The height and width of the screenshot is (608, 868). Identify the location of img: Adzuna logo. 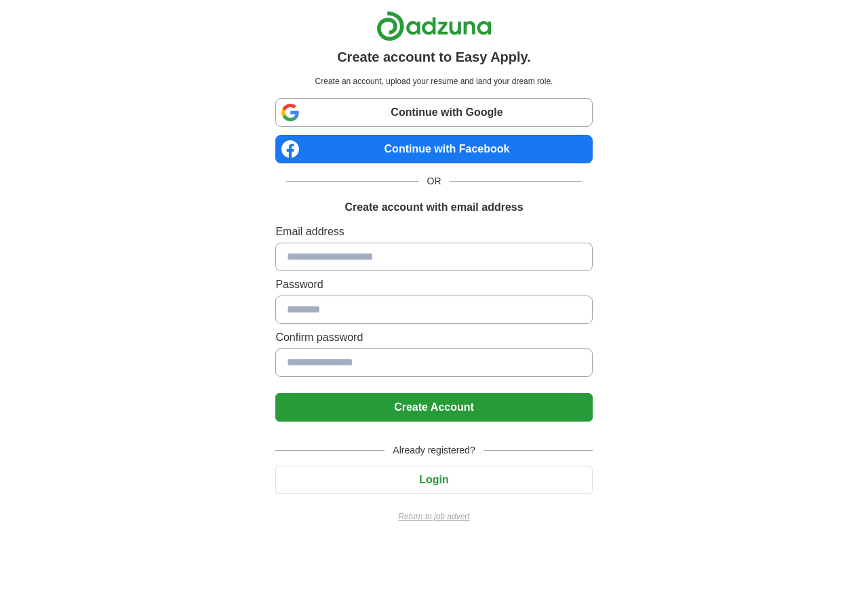
(434, 25).